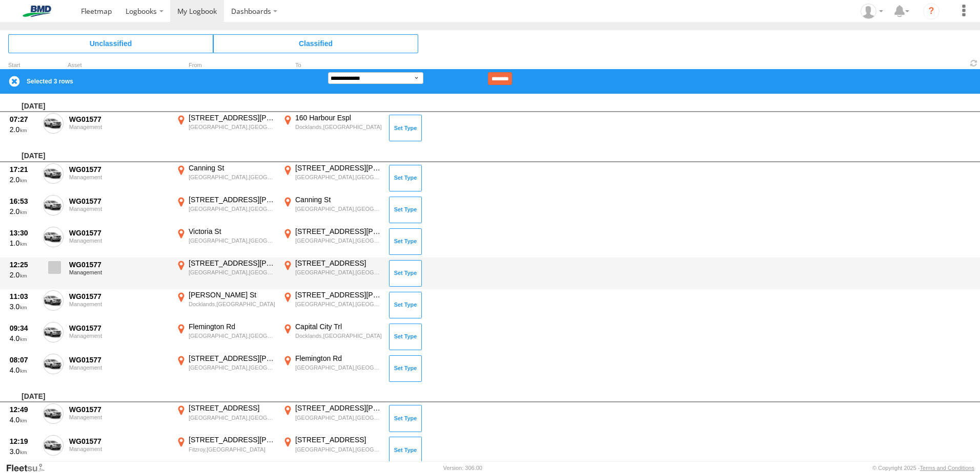 The height and width of the screenshot is (473, 980). Describe the element at coordinates (332, 65) in the screenshot. I see `div: To` at that location.